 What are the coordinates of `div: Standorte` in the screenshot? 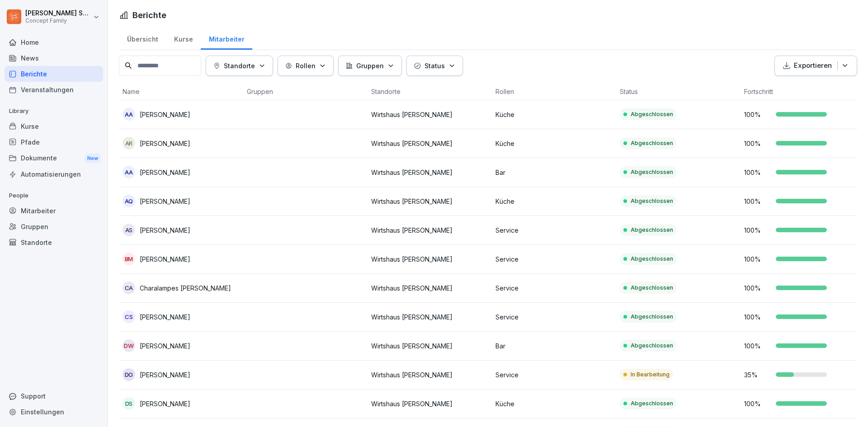 It's located at (54, 242).